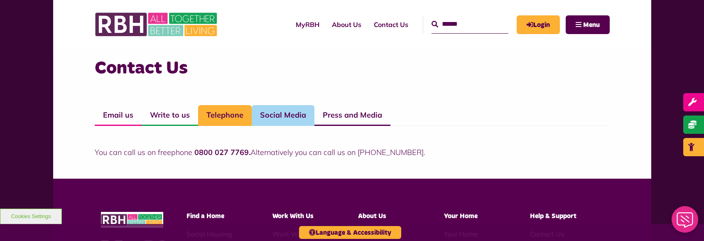  I want to click on button: Navigation, so click(588, 25).